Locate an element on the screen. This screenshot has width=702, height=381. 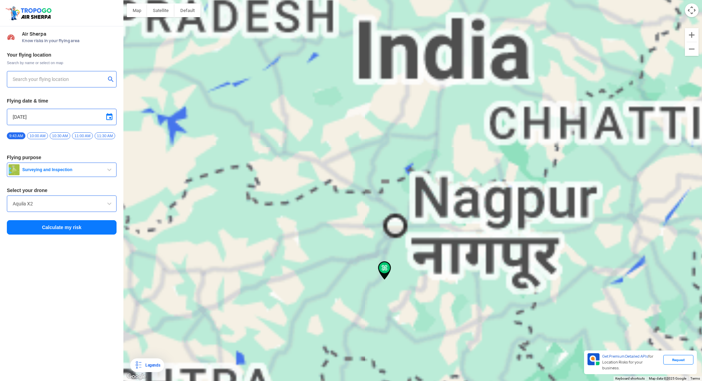
button: Zoom in is located at coordinates (692, 35).